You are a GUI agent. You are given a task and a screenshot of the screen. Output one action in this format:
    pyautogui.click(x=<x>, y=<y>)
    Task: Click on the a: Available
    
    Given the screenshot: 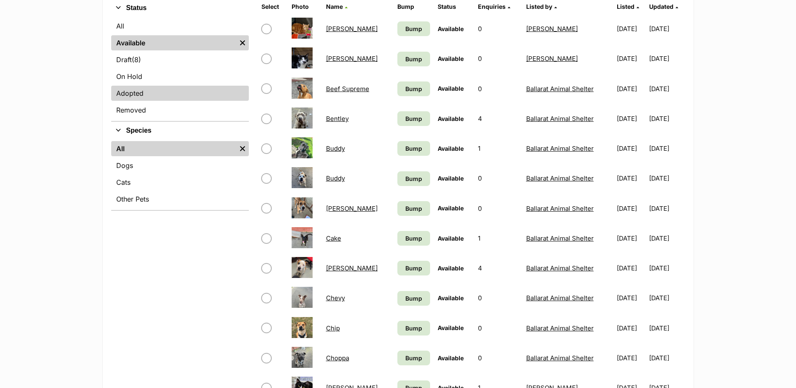 What is the action you would take?
    pyautogui.click(x=174, y=43)
    